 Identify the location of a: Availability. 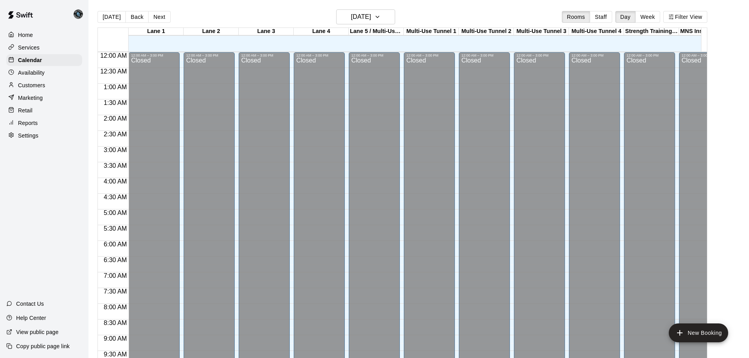
(44, 73).